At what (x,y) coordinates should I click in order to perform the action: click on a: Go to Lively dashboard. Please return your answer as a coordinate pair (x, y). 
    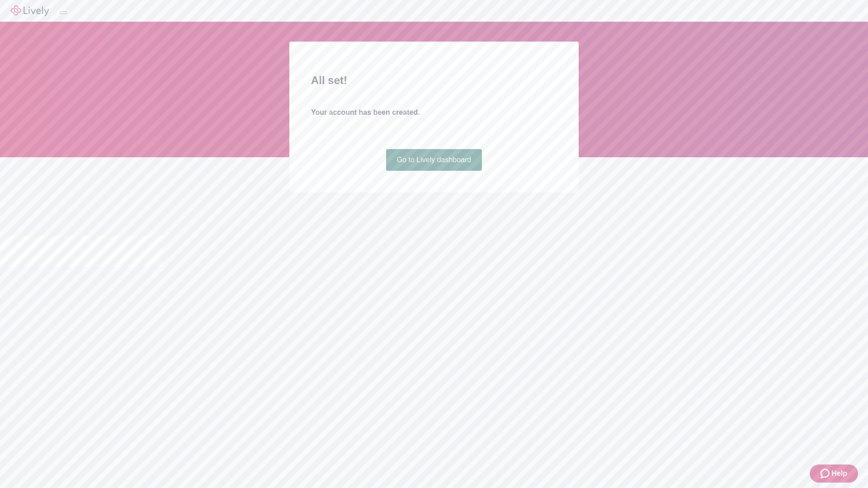
    Looking at the image, I should click on (434, 160).